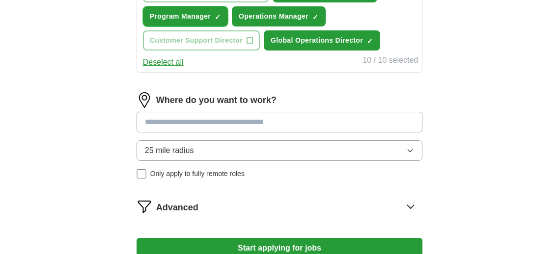 This screenshot has width=559, height=254. What do you see at coordinates (180, 16) in the screenshot?
I see `span: Program Manager` at bounding box center [180, 16].